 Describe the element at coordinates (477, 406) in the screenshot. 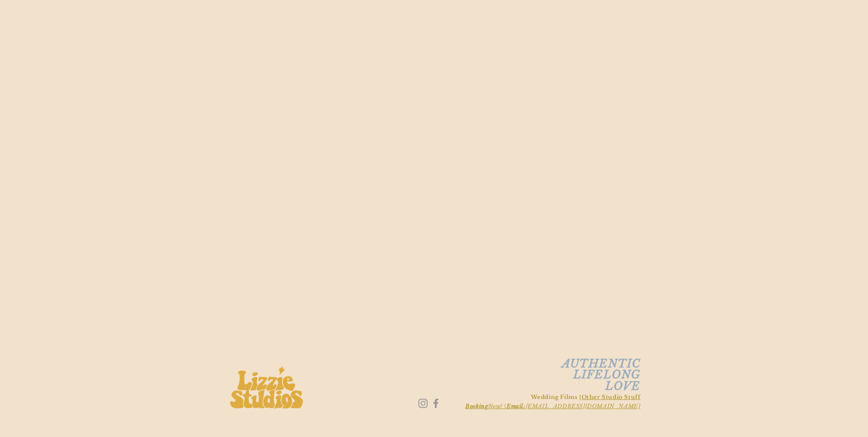

I see `span: Booking` at that location.